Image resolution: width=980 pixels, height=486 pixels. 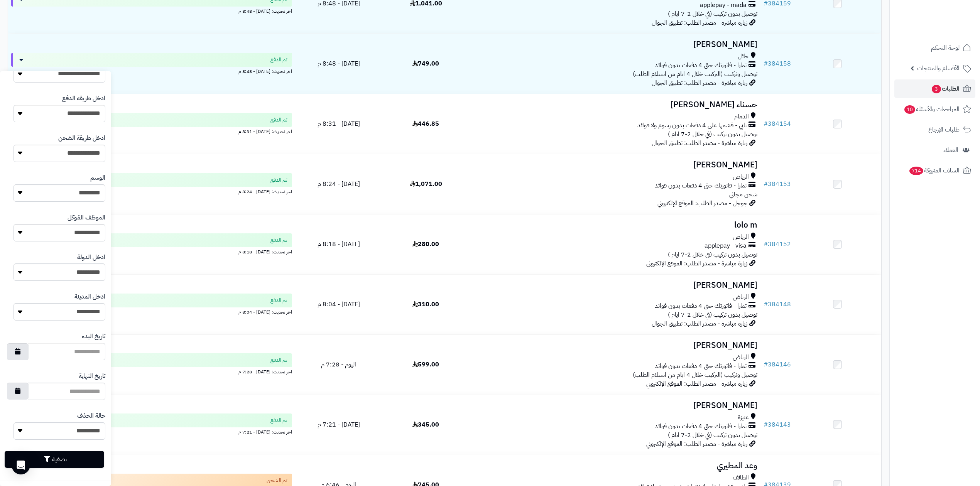 What do you see at coordinates (741, 478) in the screenshot?
I see `span: الطائف` at bounding box center [741, 478].